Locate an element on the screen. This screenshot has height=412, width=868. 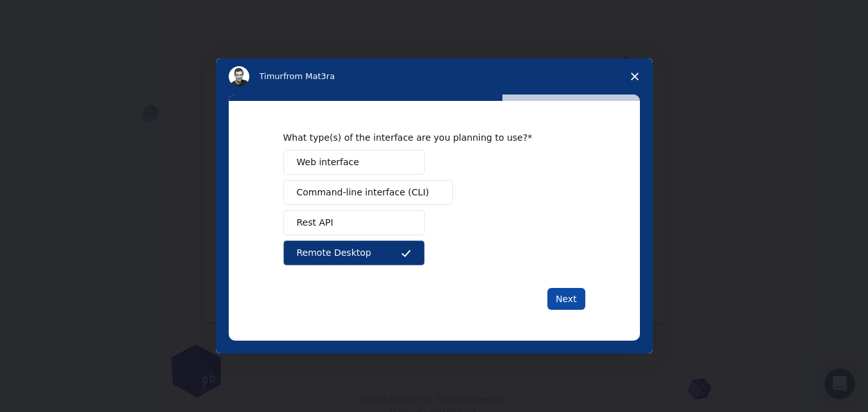
span: Command-line interface (CLI) is located at coordinates (363, 192).